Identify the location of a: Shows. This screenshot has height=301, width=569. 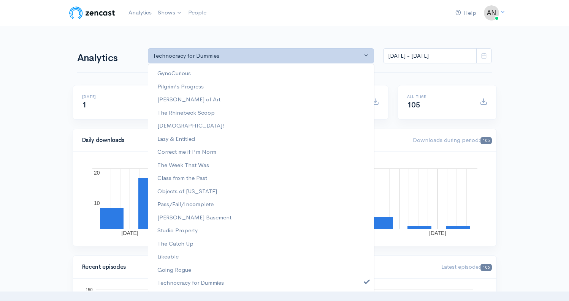
(170, 13).